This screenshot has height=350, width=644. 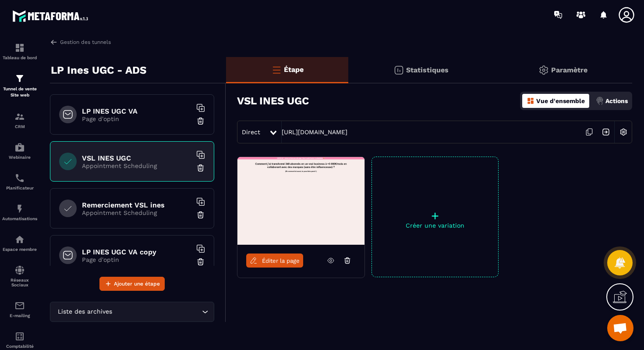 I want to click on img: image, so click(x=301, y=200).